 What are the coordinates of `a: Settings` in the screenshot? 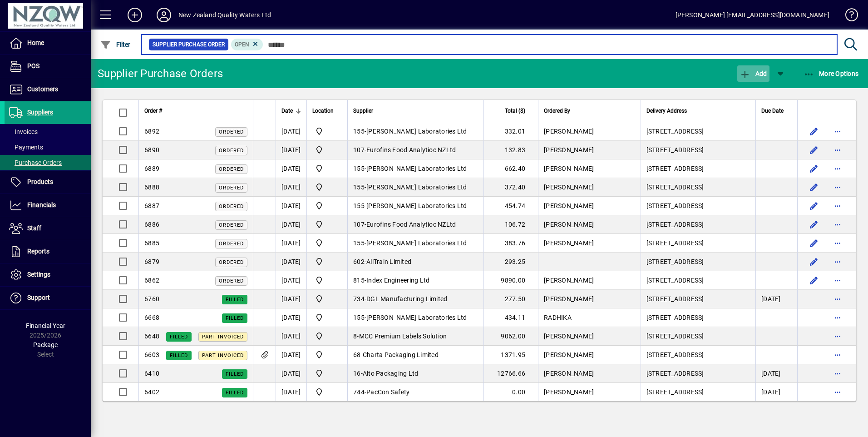 It's located at (48, 275).